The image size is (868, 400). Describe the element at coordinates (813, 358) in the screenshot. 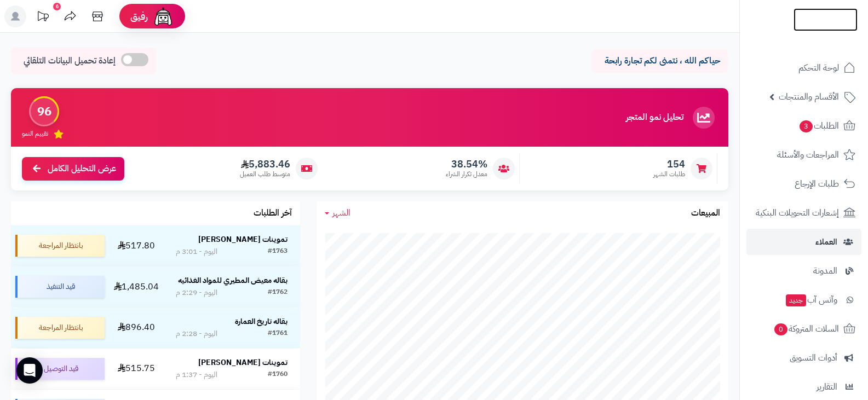

I see `span: أدوات التسويق` at that location.